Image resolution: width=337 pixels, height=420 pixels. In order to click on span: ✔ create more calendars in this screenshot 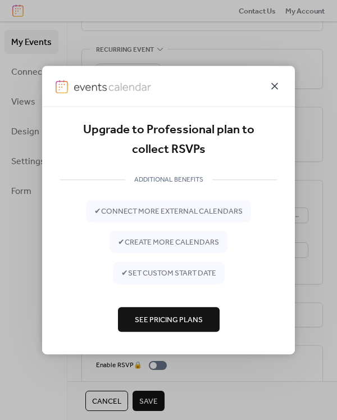, I will do `click(169, 242)`.